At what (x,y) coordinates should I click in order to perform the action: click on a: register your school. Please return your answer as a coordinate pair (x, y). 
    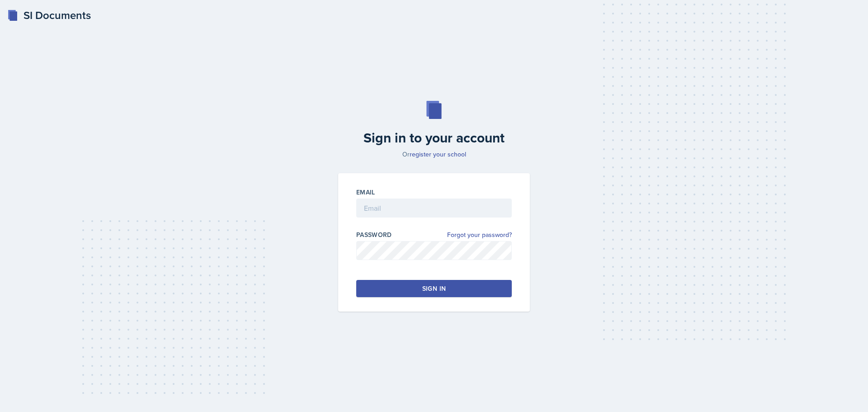
    Looking at the image, I should click on (437, 154).